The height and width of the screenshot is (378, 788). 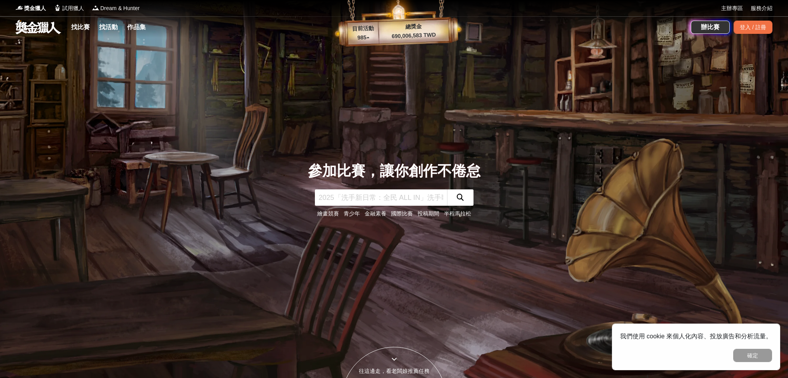 What do you see at coordinates (696, 336) in the screenshot?
I see `span: 我們使用 cookie 來個人化內容、投放廣告和分析流量。` at bounding box center [696, 336].